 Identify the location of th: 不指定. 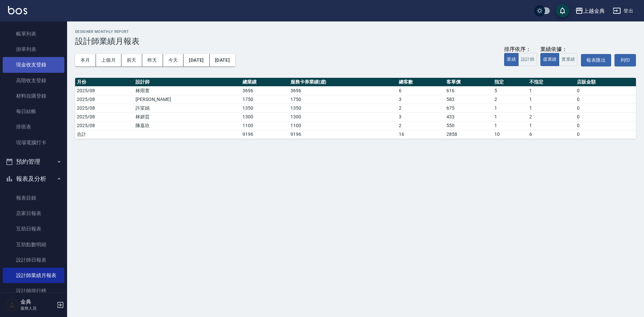
(552, 82).